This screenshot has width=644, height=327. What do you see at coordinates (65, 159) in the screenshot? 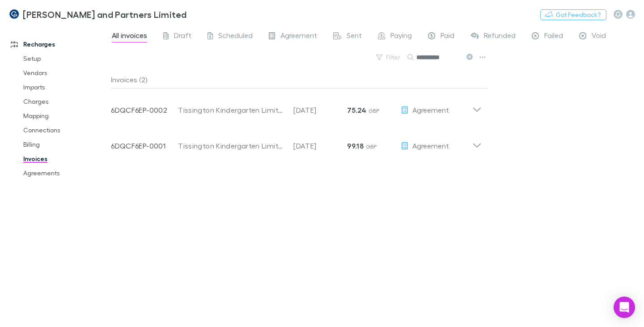
I see `a: Invoices` at bounding box center [65, 159].